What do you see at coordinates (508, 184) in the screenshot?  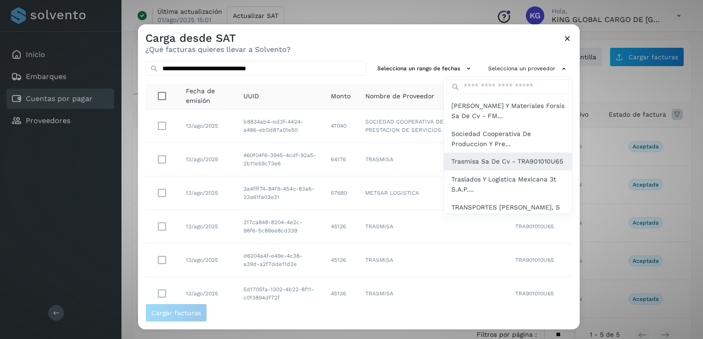 I see `span: Traslados Y Logistica Mexicana 3t S.A.P....` at bounding box center [508, 184].